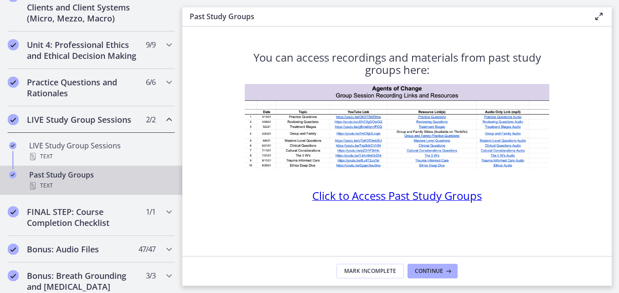 The width and height of the screenshot is (619, 293). What do you see at coordinates (397, 197) in the screenshot?
I see `a: Click to Access Past Study Groups` at bounding box center [397, 197].